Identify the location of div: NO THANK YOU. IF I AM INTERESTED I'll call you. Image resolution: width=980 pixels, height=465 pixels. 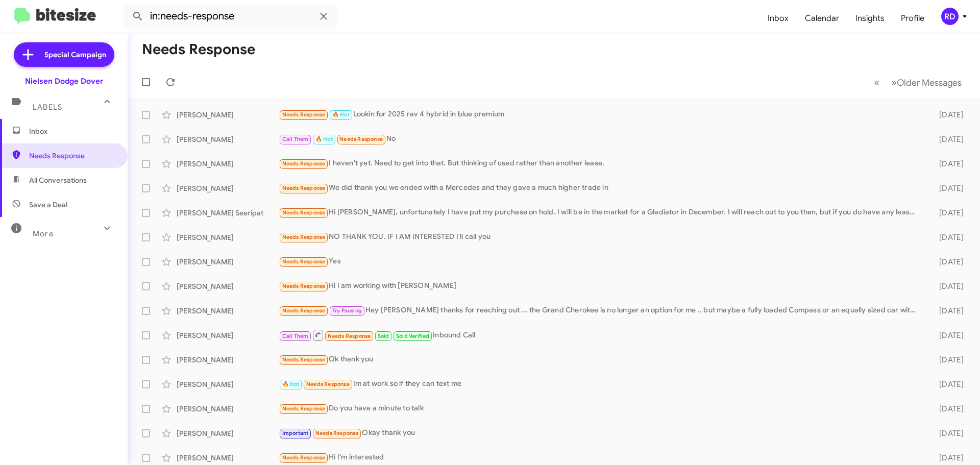
(601, 237).